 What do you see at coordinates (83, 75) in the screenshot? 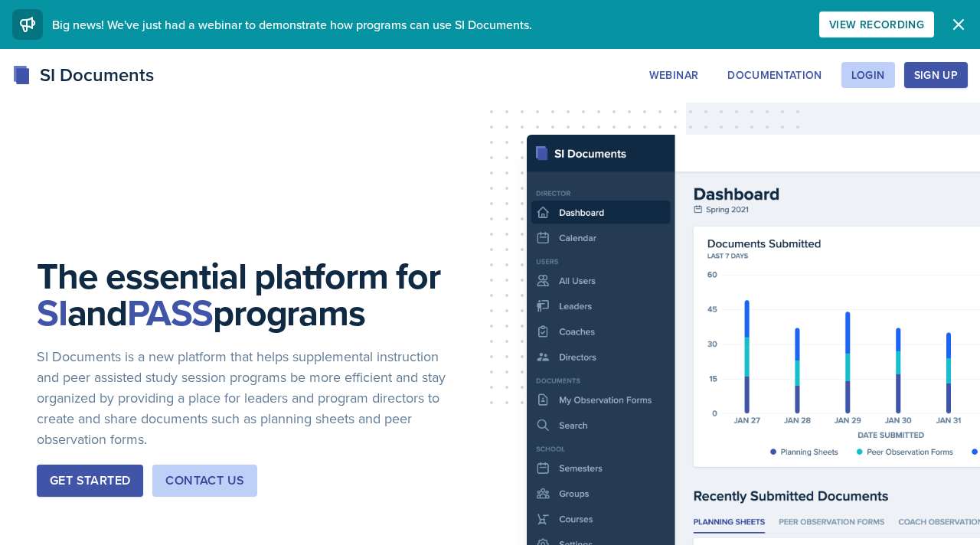
I see `div: SI Documents` at bounding box center [83, 75].